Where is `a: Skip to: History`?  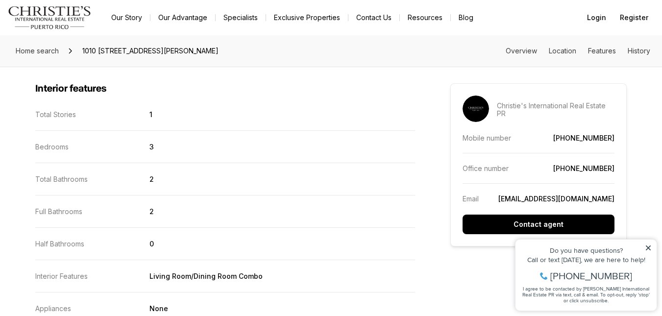 a: Skip to: History is located at coordinates (639, 50).